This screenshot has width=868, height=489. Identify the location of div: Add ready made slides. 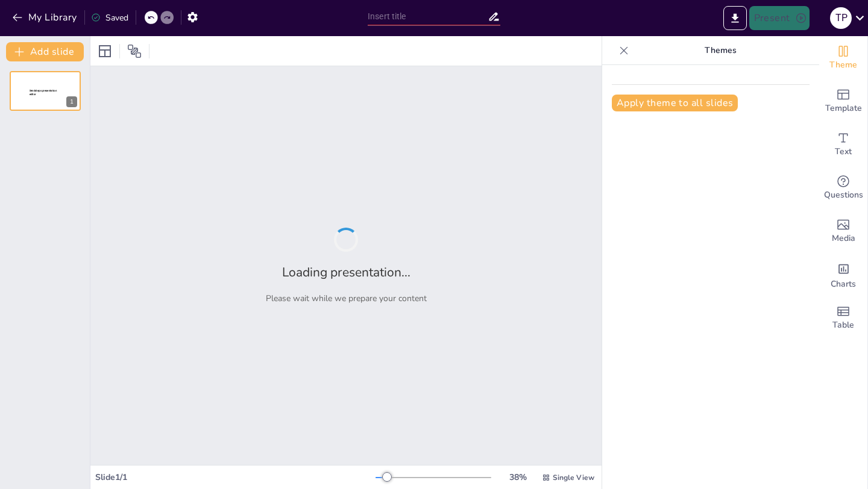
(843, 101).